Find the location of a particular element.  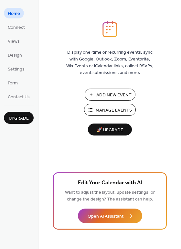

span: Settings is located at coordinates (16, 69).